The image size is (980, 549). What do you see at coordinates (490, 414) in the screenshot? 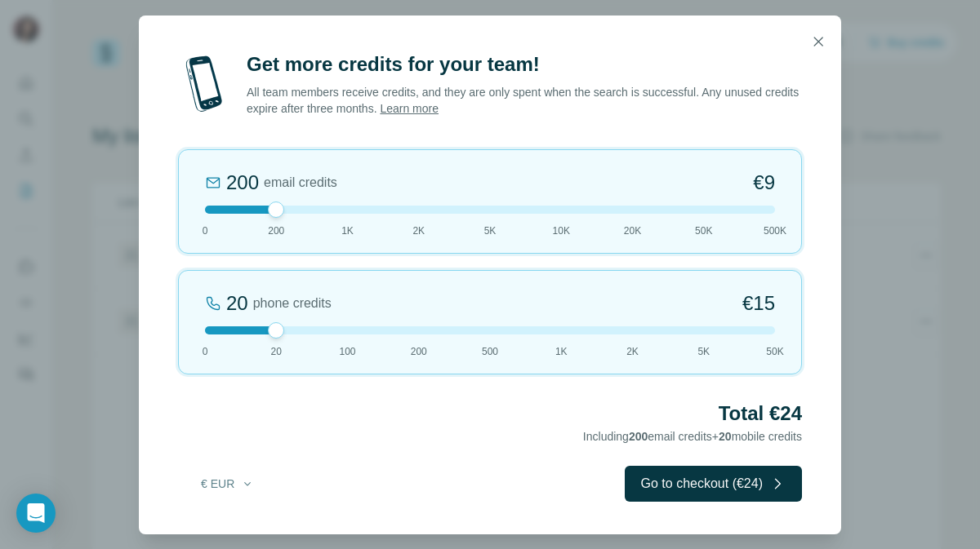
I see `h2: Total €24` at bounding box center [490, 414].